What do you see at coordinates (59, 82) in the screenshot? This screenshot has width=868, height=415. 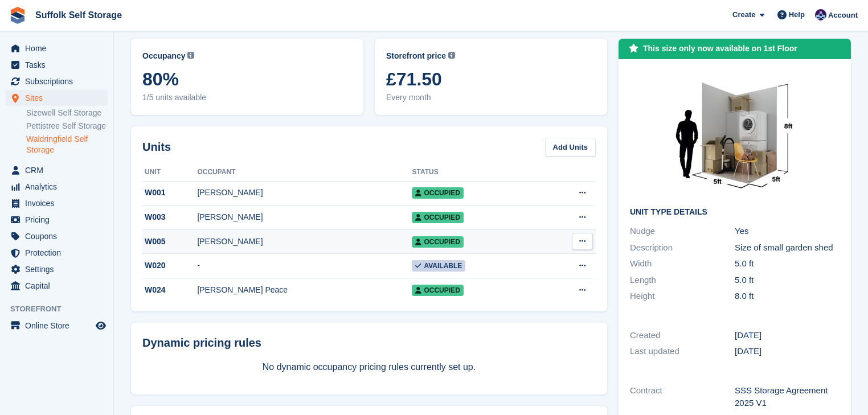 I see `span: Subscriptions` at bounding box center [59, 82].